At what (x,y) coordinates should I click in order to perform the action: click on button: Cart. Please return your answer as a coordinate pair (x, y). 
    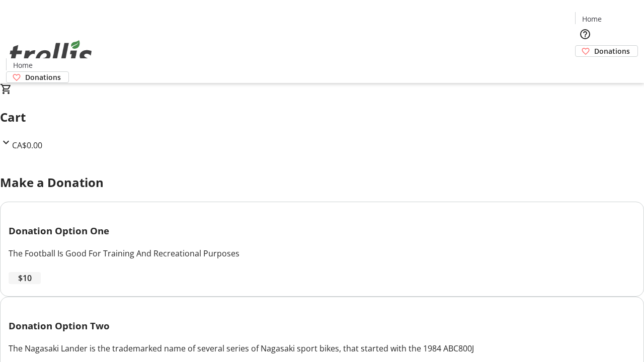
    Looking at the image, I should click on (585, 67).